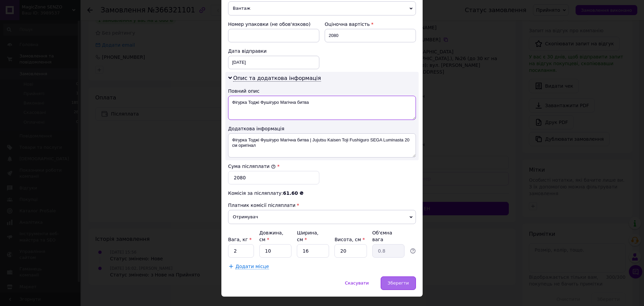 Image resolution: width=644 pixels, height=306 pixels. Describe the element at coordinates (398, 283) in the screenshot. I see `span: Зберегти` at that location.